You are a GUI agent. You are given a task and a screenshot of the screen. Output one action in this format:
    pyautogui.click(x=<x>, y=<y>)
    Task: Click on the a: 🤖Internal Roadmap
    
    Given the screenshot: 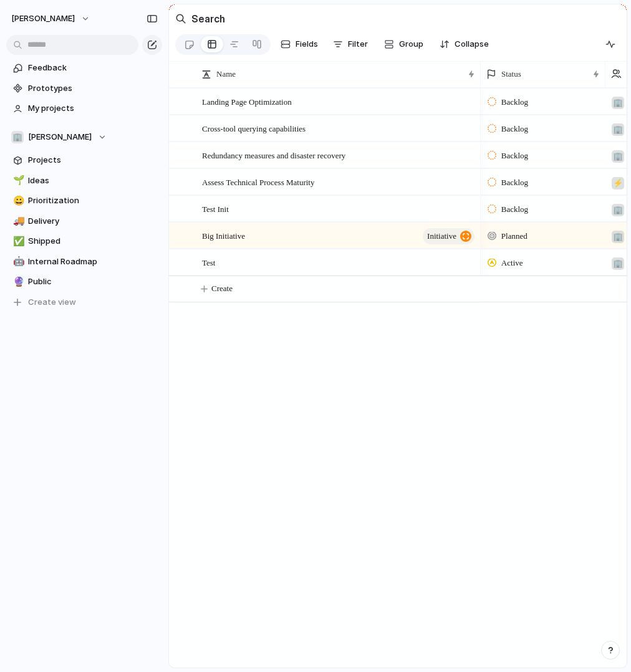 What is the action you would take?
    pyautogui.click(x=84, y=262)
    